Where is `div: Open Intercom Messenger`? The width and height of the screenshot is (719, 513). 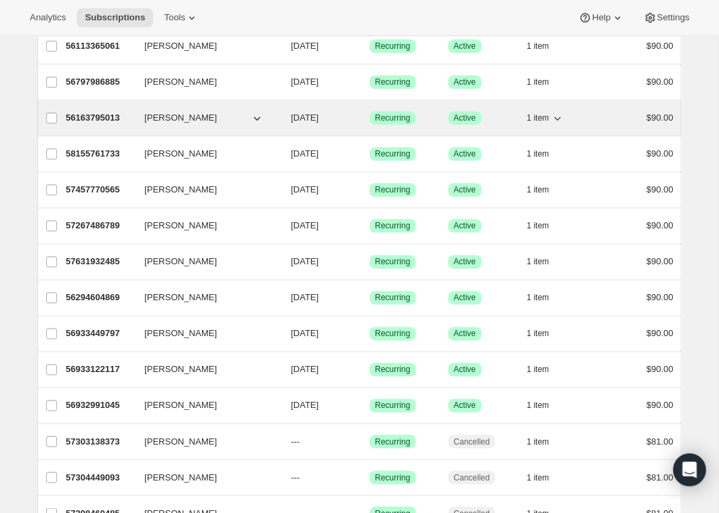 div: Open Intercom Messenger is located at coordinates (689, 470).